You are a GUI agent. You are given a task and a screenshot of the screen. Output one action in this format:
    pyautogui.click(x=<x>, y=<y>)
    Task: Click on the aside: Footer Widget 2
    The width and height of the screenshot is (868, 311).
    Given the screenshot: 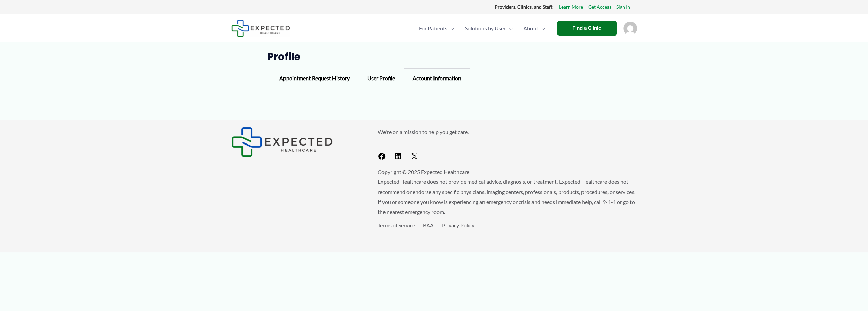 What is the action you would take?
    pyautogui.click(x=507, y=144)
    